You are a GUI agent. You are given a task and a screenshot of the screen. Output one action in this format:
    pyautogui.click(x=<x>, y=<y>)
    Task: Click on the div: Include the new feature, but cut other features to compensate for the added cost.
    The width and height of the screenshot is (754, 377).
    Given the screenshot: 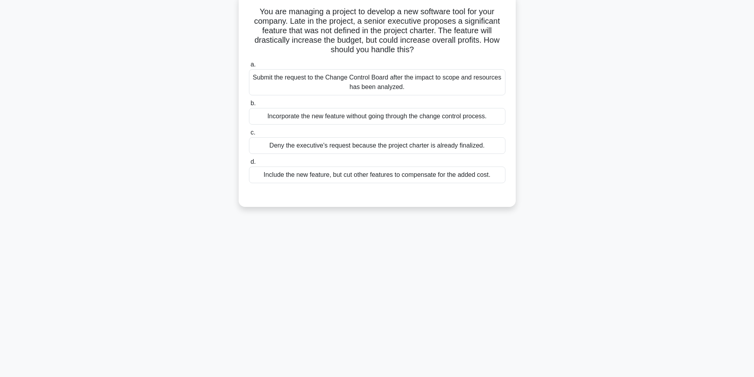 What is the action you would take?
    pyautogui.click(x=377, y=175)
    